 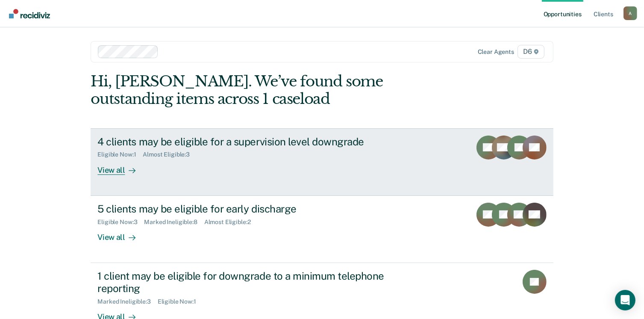 What do you see at coordinates (120, 222) in the screenshot?
I see `div: Eligible Now : 3` at bounding box center [120, 222].